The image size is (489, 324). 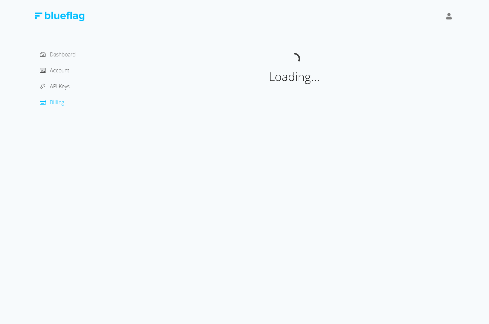 What do you see at coordinates (59, 16) in the screenshot?
I see `img: Blue Flag Logo` at bounding box center [59, 16].